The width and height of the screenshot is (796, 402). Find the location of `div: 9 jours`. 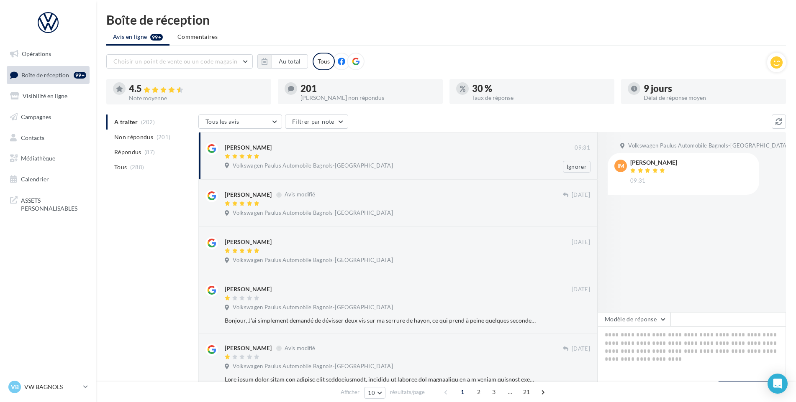

div: 9 jours is located at coordinates (711, 89).